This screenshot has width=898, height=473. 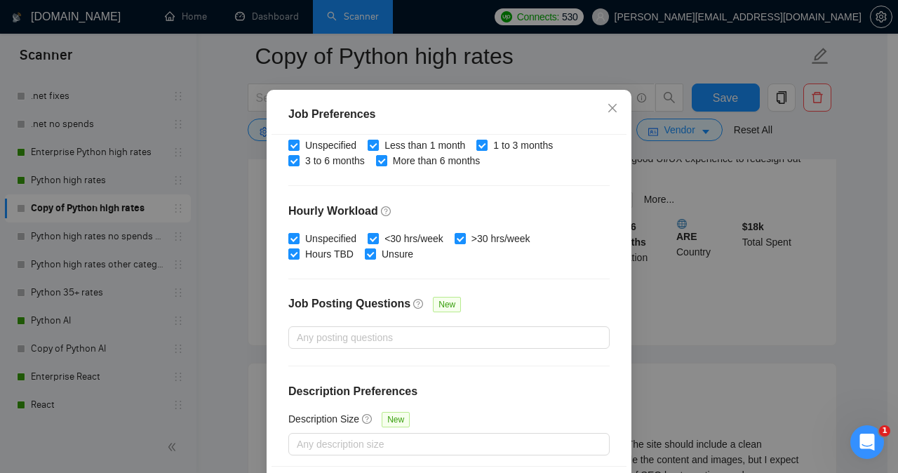 I want to click on span: 3 to 6 months, so click(x=335, y=161).